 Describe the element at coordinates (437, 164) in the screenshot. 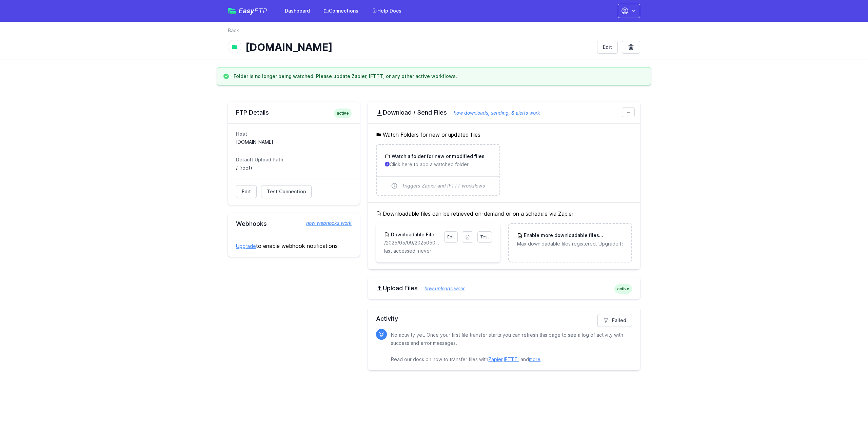

I see `p: Click here to add a watched folder` at that location.